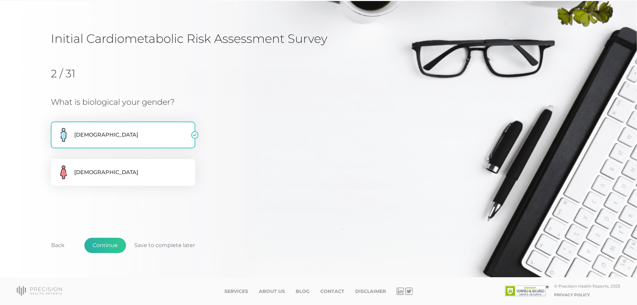  Describe the element at coordinates (165, 245) in the screenshot. I see `button: Save to complete later` at that location.